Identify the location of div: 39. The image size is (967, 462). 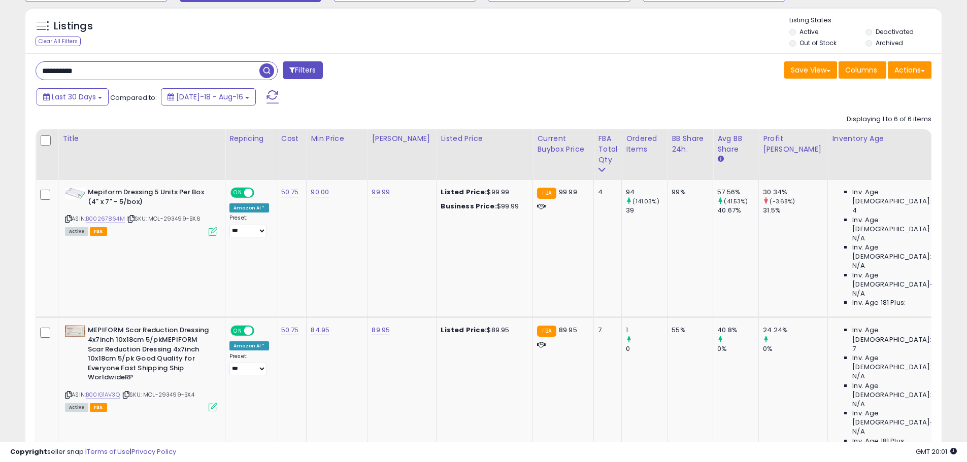
(646, 211).